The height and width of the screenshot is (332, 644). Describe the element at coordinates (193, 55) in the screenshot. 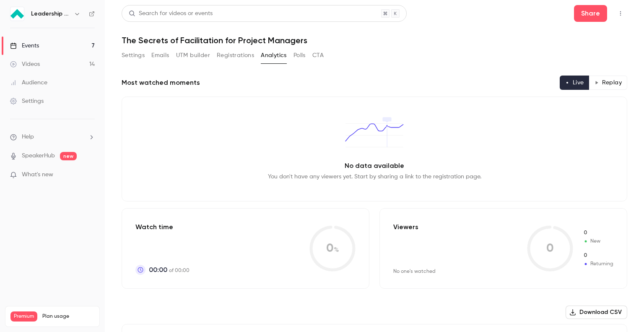

I see `button: UTM builder` at that location.